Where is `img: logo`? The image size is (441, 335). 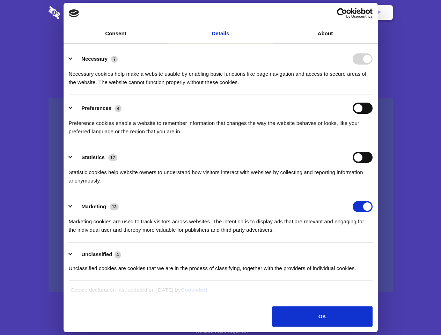
img: logo is located at coordinates (74, 13).